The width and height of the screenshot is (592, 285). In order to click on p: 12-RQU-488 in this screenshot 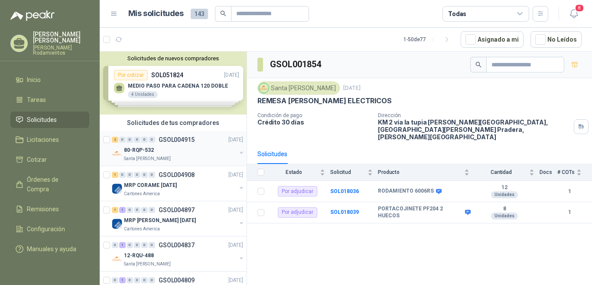, I will do `click(139, 255)`.